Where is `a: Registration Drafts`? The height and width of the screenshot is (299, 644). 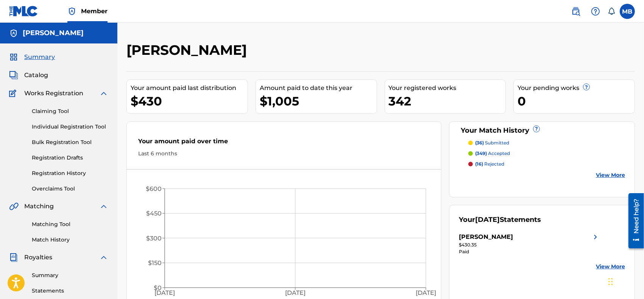 a: Registration Drafts is located at coordinates (70, 158).